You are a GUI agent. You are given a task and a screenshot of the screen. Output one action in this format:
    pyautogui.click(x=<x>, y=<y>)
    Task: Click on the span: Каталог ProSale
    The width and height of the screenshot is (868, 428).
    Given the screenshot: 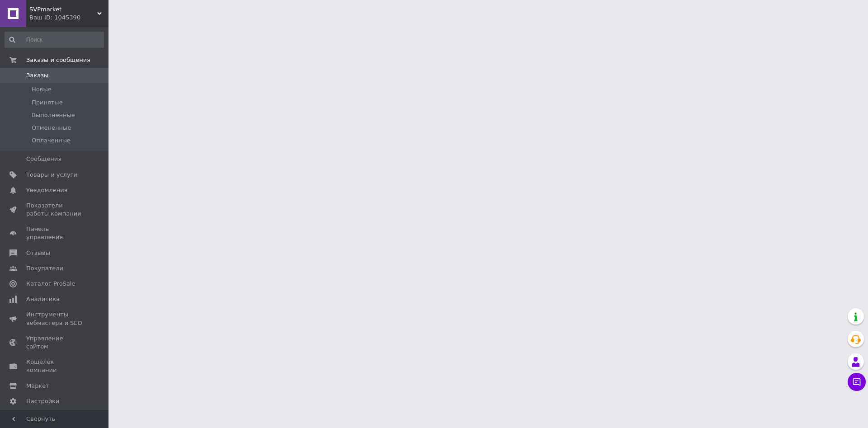 What is the action you would take?
    pyautogui.click(x=51, y=284)
    